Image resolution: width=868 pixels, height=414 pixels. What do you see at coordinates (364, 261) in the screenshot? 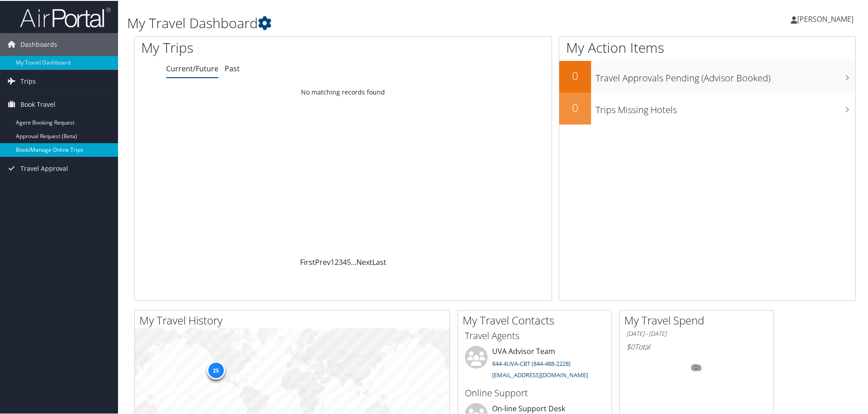
I see `a: Next` at bounding box center [364, 261].